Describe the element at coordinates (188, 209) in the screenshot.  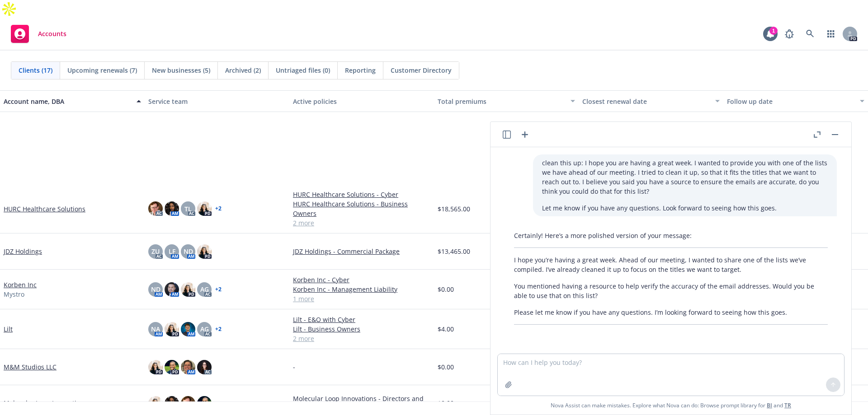
I see `span: TL` at that location.